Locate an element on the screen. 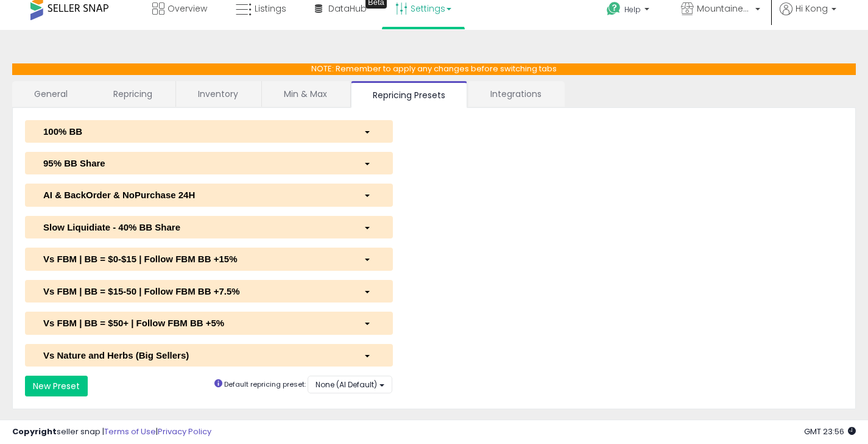 This screenshot has height=444, width=868. span: Help is located at coordinates (633, 9).